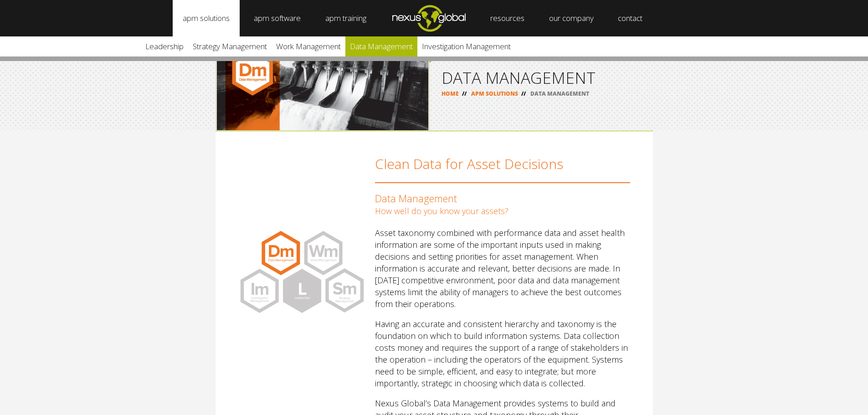  What do you see at coordinates (165, 46) in the screenshot?
I see `a: Leadership` at bounding box center [165, 46].